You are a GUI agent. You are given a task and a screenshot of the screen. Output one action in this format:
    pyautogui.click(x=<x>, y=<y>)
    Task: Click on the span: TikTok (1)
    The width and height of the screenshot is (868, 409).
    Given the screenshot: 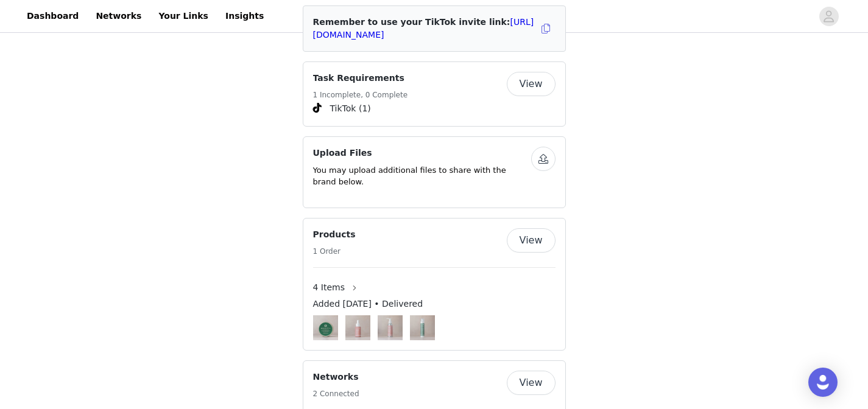 What is the action you would take?
    pyautogui.click(x=350, y=108)
    